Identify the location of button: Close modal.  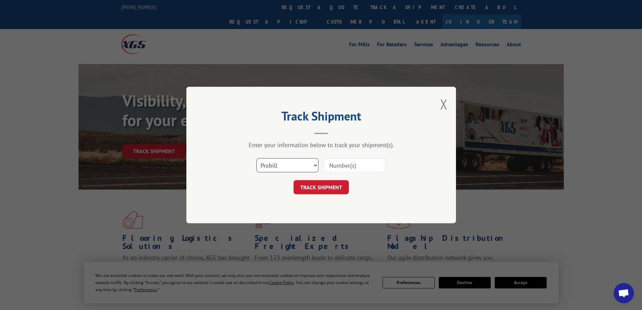
(444, 104).